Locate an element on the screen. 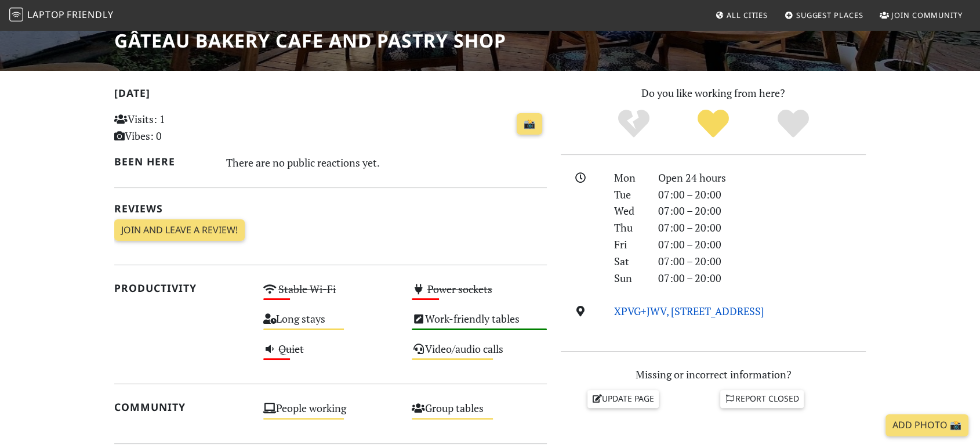 Image resolution: width=980 pixels, height=448 pixels. span: Join Community is located at coordinates (926, 15).